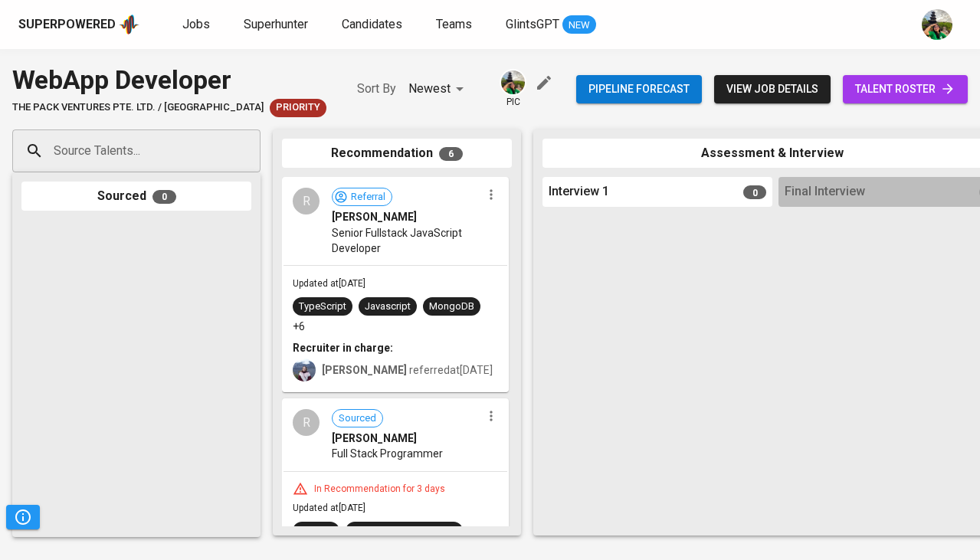 Image resolution: width=980 pixels, height=560 pixels. I want to click on span: Senior Fullstack JavaScript Developer, so click(407, 240).